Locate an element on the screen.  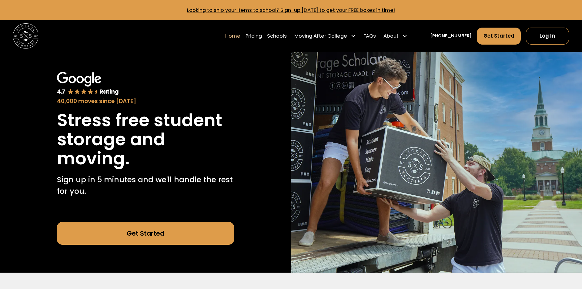
a: Home is located at coordinates (233, 36).